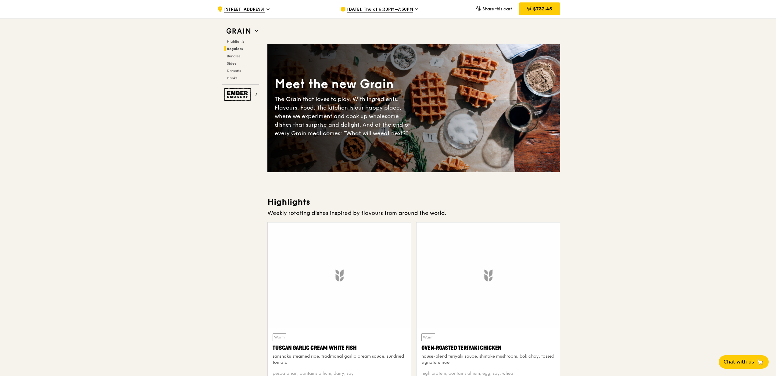 The height and width of the screenshot is (376, 776). Describe the element at coordinates (739, 361) in the screenshot. I see `span: Chat with us` at that location.